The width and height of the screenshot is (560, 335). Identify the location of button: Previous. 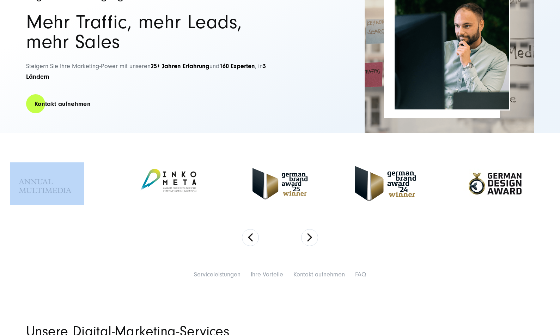
(250, 237).